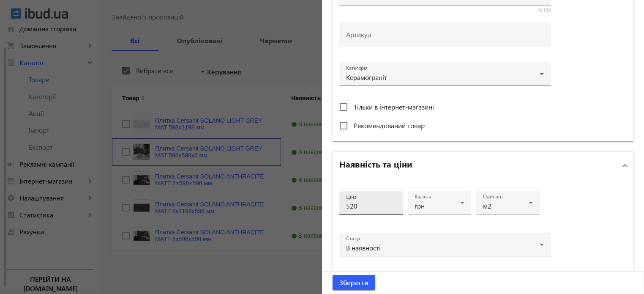  Describe the element at coordinates (354, 282) in the screenshot. I see `span: Зберегти` at that location.